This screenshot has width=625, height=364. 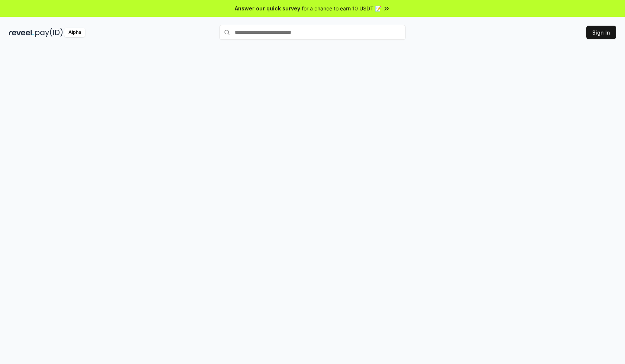 What do you see at coordinates (49, 32) in the screenshot?
I see `img: pay_id` at bounding box center [49, 32].